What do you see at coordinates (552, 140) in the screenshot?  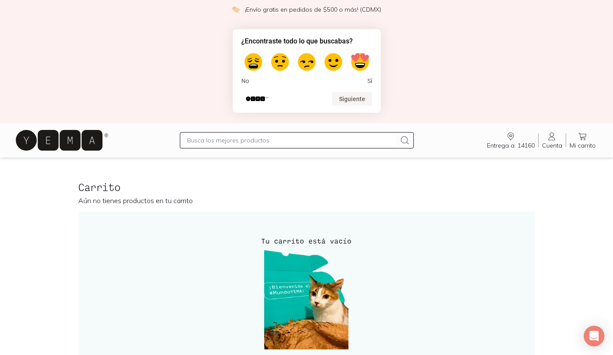 I see `a: Cuenta` at bounding box center [552, 140].